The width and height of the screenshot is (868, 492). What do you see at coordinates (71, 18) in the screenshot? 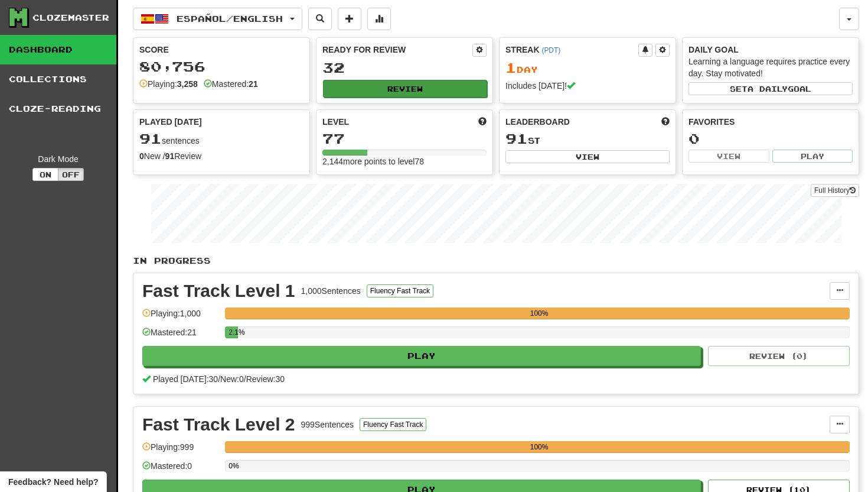
I see `div: Clozemaster` at bounding box center [71, 18].